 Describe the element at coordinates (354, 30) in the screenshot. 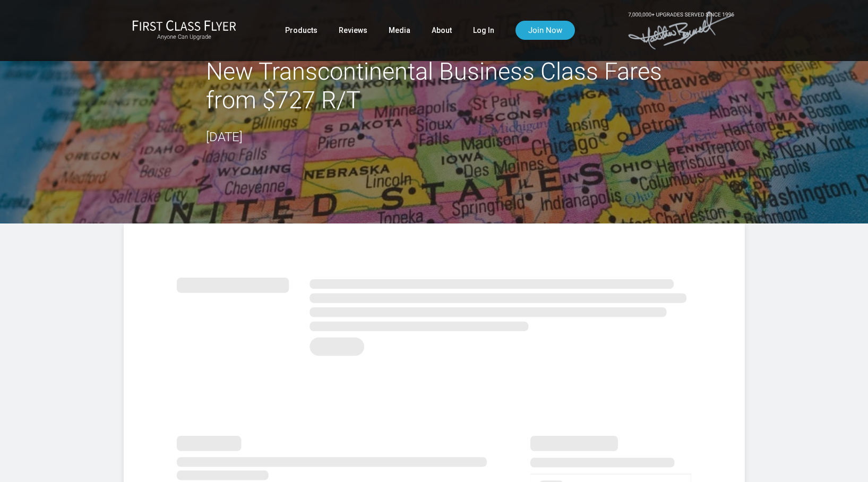

I see `a: Reviews` at that location.